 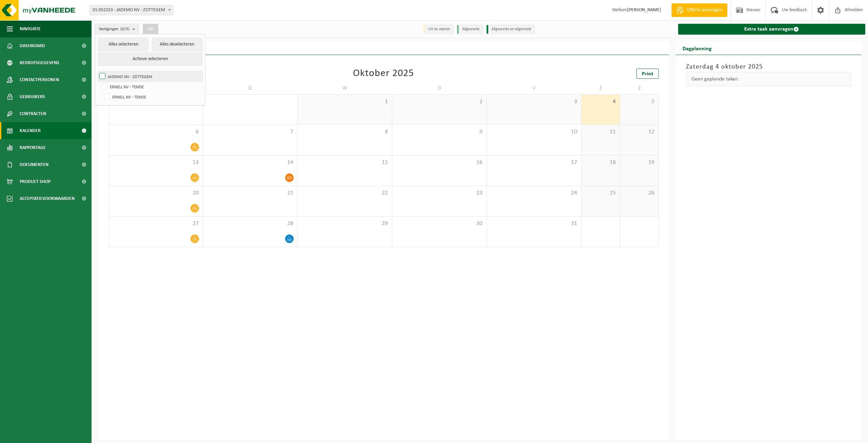 I want to click on button: Actieve selecteren, so click(x=151, y=59).